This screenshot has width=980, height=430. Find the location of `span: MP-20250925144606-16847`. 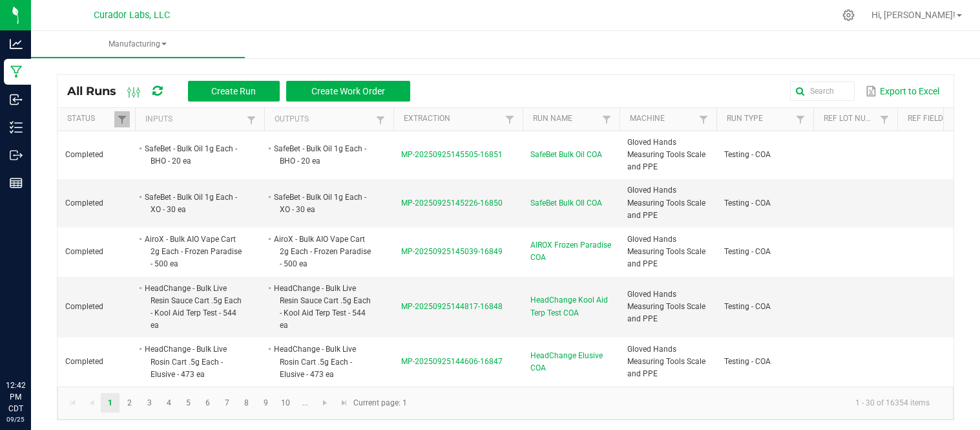

span: MP-20250925144606-16847 is located at coordinates (451, 362).